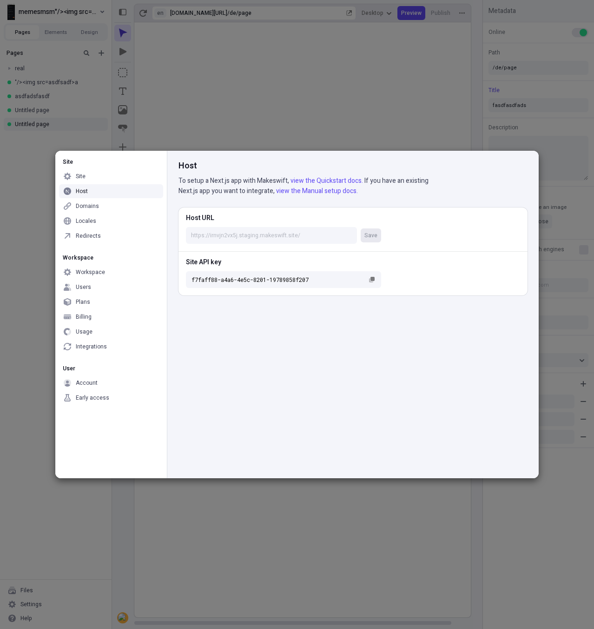 This screenshot has width=594, height=629. I want to click on div: Early access, so click(93, 398).